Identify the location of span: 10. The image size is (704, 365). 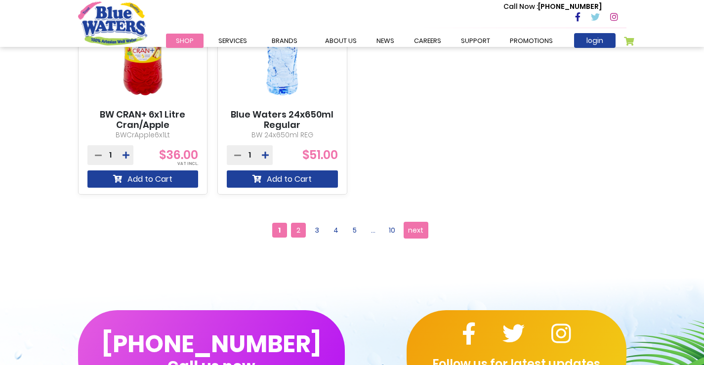
(392, 230).